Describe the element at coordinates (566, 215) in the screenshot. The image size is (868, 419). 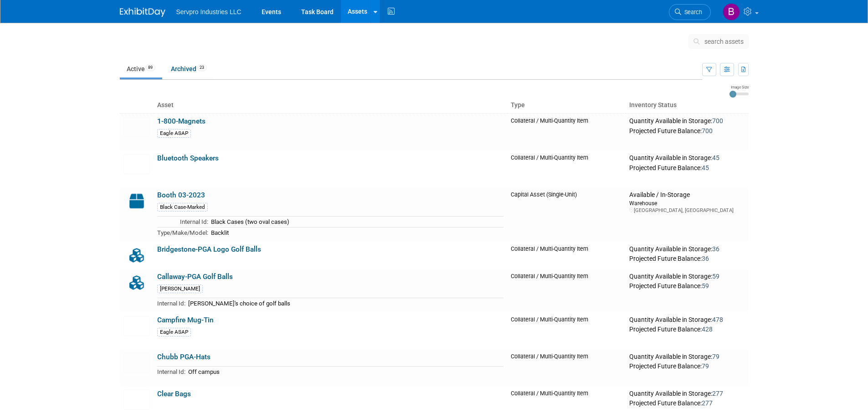
I see `td: Capital Asset (Single-Unit)` at that location.